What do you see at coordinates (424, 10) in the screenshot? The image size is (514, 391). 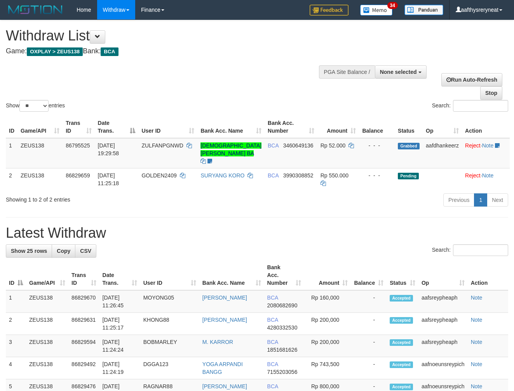 I see `img: panduan.png` at bounding box center [424, 10].